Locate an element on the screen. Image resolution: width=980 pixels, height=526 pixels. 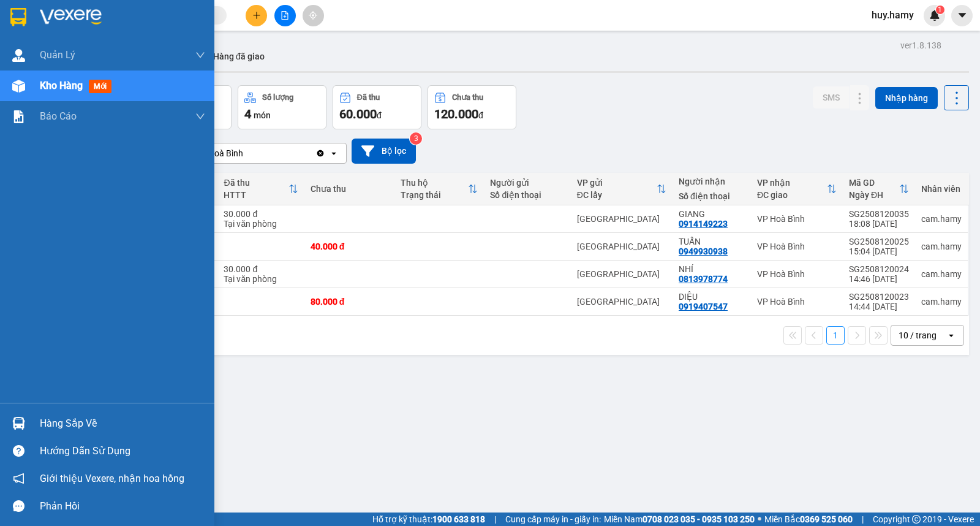
span: Miền Bắc is located at coordinates (809, 519).